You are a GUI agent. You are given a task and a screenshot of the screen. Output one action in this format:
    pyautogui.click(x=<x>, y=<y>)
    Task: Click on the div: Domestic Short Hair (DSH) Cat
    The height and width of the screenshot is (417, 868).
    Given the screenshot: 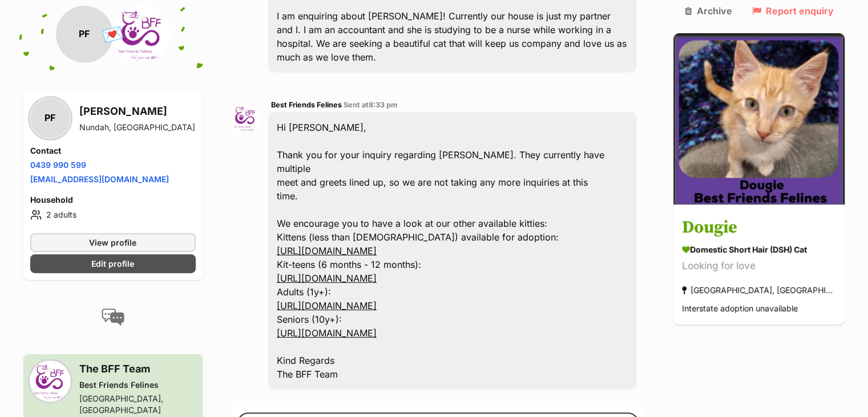 What is the action you would take?
    pyautogui.click(x=759, y=249)
    